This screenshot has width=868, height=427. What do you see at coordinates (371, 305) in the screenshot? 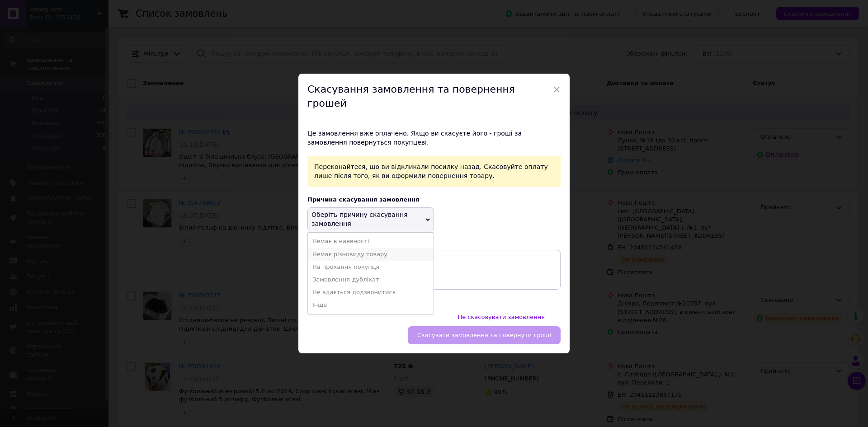
I see `li: Інше` at bounding box center [371, 305].